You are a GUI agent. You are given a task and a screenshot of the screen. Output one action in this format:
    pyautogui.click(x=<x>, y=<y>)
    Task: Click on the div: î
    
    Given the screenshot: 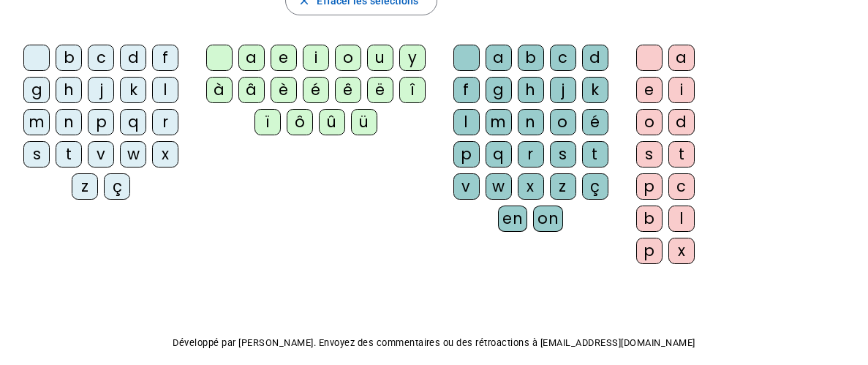 What is the action you would take?
    pyautogui.click(x=413, y=90)
    